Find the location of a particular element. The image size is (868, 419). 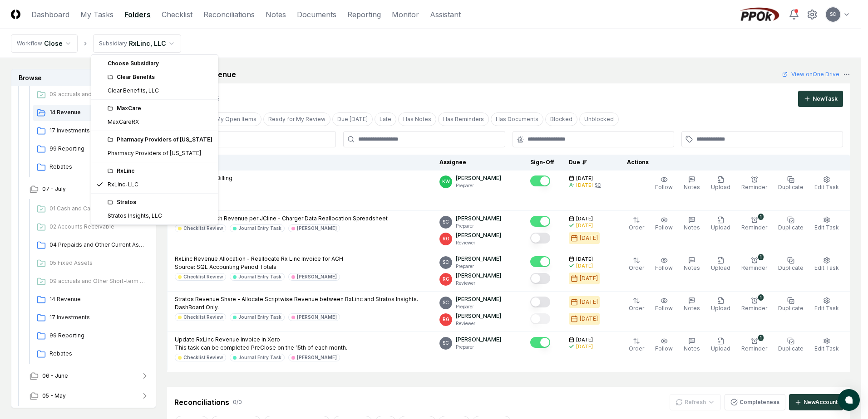

div: MaxCareRX is located at coordinates (123, 122).